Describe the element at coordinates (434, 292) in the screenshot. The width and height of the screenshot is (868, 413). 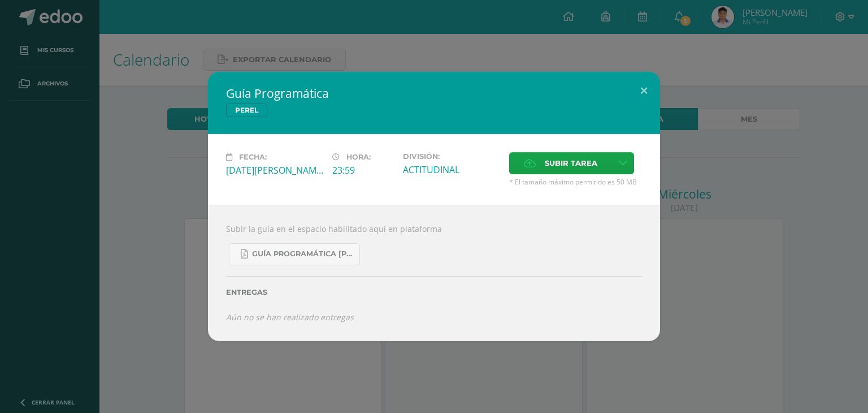
I see `label: Entregas` at that location.